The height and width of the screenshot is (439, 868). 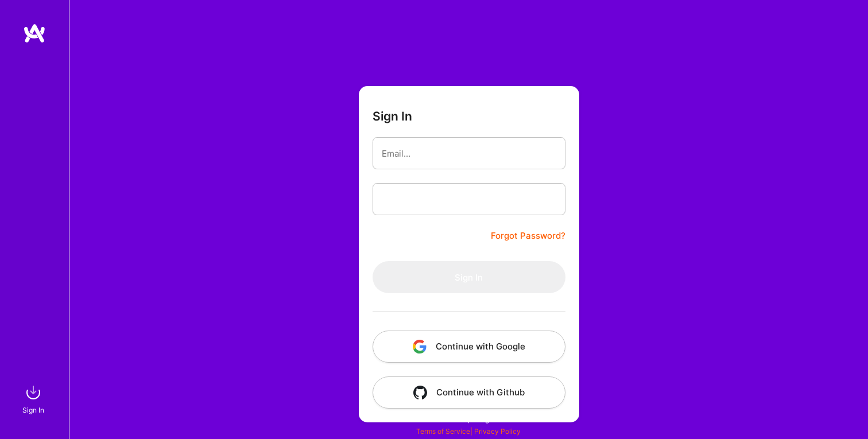 What do you see at coordinates (497, 431) in the screenshot?
I see `a: Privacy Policy` at bounding box center [497, 431].